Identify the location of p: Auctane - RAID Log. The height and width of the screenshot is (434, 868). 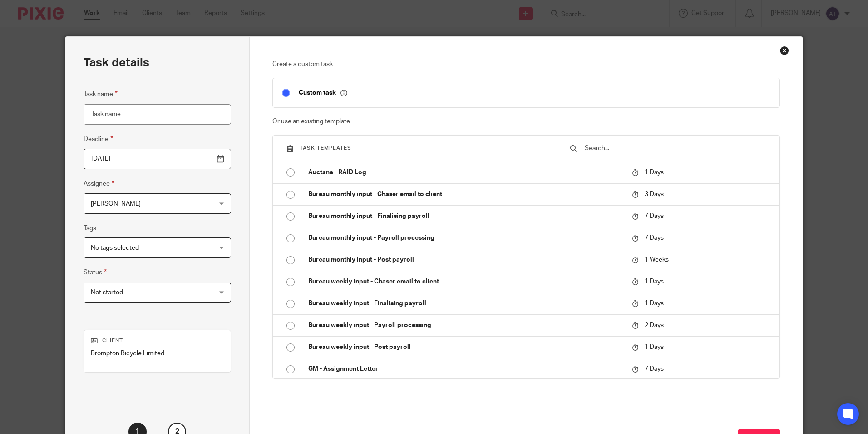
(465, 172).